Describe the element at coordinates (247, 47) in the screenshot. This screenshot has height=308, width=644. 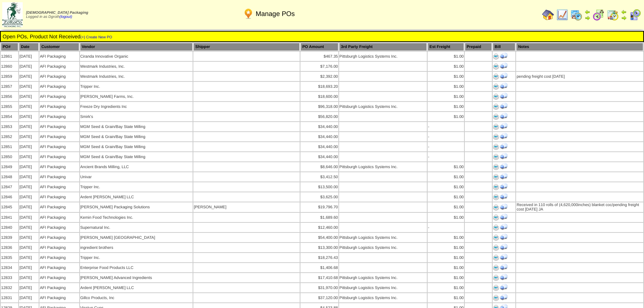
I see `th: Shipper` at that location.